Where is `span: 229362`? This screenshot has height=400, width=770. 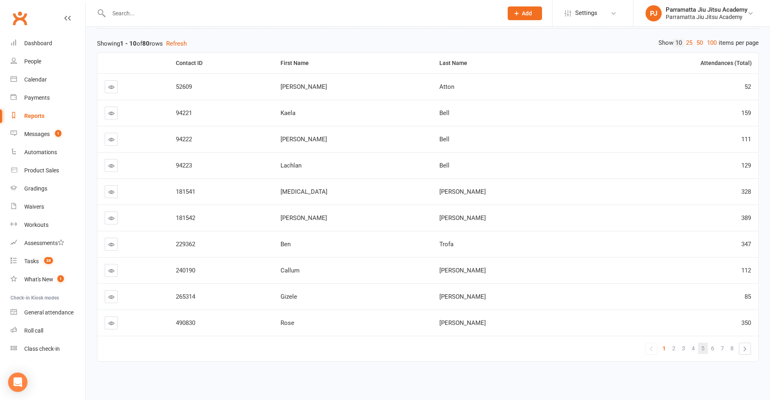
span: 229362 is located at coordinates (185, 244).